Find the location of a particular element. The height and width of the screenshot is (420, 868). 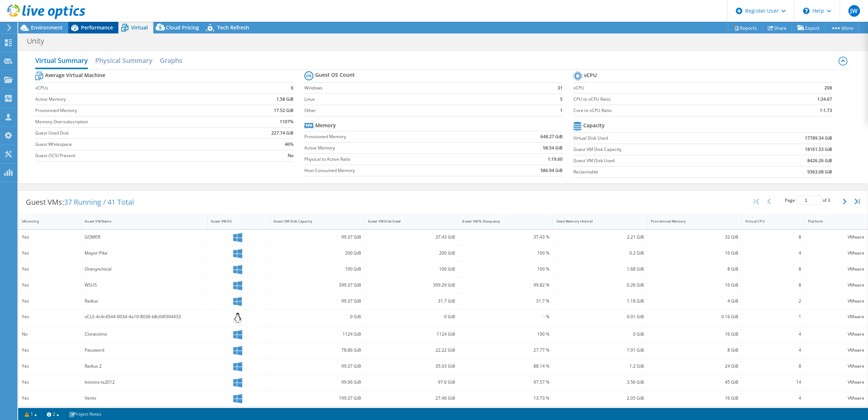

div: 1.68 GiB is located at coordinates (600, 269).